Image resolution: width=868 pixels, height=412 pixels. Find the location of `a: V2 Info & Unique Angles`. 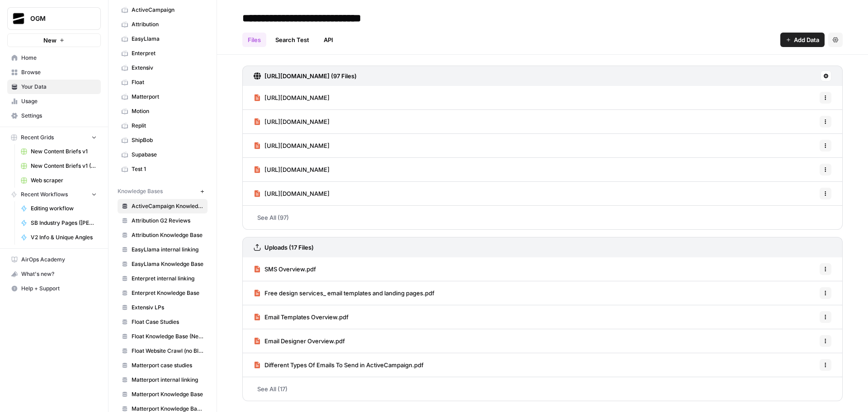

a: V2 Info & Unique Angles is located at coordinates (59, 238).